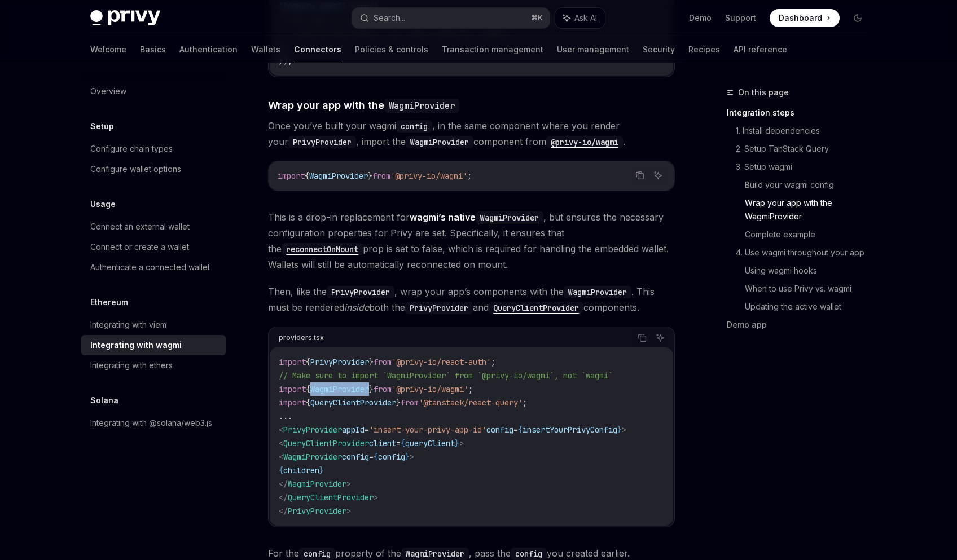  Describe the element at coordinates (764, 93) in the screenshot. I see `span: On this page` at that location.